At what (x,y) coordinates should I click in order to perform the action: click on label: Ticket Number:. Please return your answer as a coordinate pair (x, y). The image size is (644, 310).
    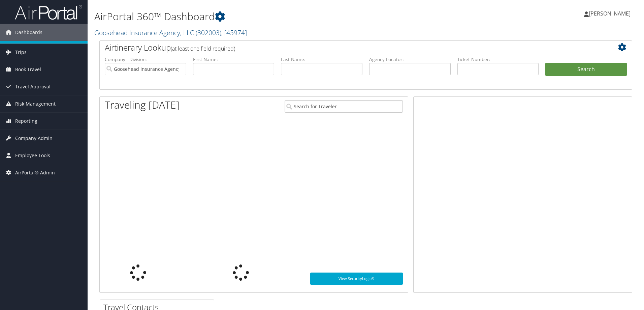
    Looking at the image, I should click on (498, 59).